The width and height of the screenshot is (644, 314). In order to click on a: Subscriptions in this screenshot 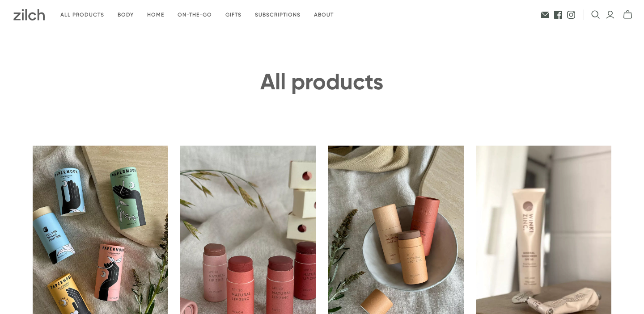, I will do `click(278, 15)`.